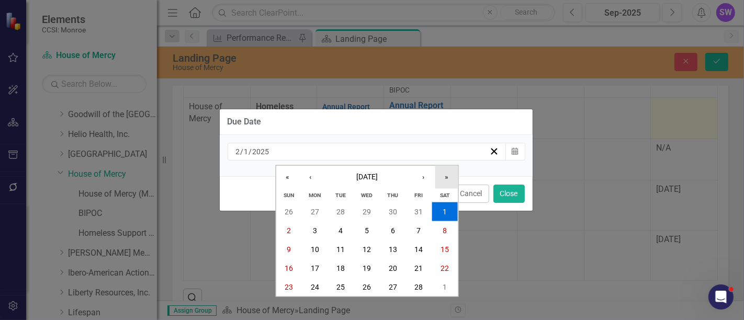 This screenshot has height=320, width=744. What do you see at coordinates (419, 212) in the screenshot?
I see `button: January 31, 2025` at bounding box center [419, 212].